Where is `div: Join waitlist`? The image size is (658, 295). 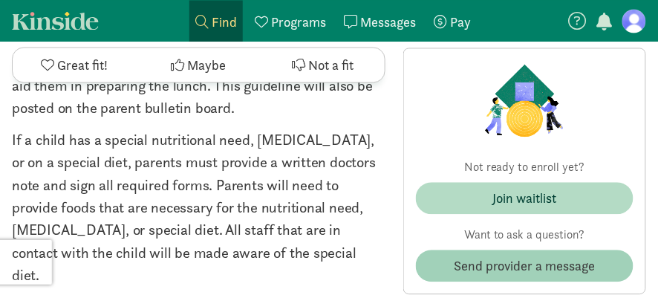 div: Join waitlist is located at coordinates (525, 198).